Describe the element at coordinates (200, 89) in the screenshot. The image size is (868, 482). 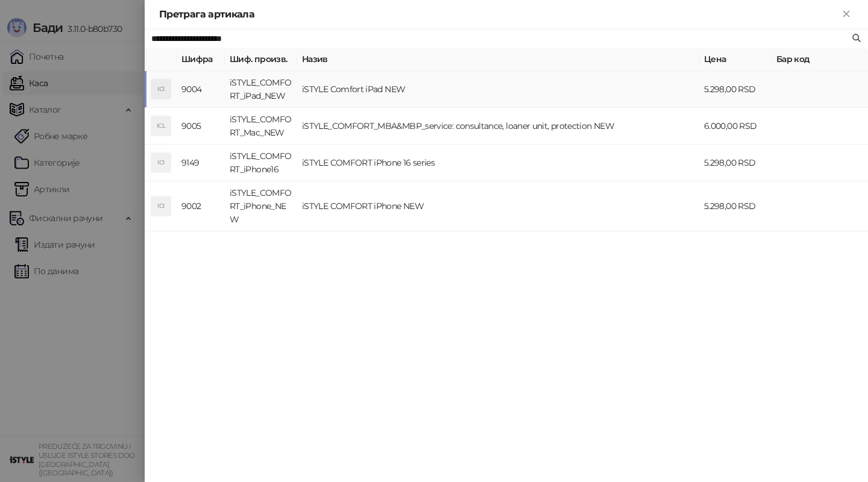
I see `td: 9004` at that location.